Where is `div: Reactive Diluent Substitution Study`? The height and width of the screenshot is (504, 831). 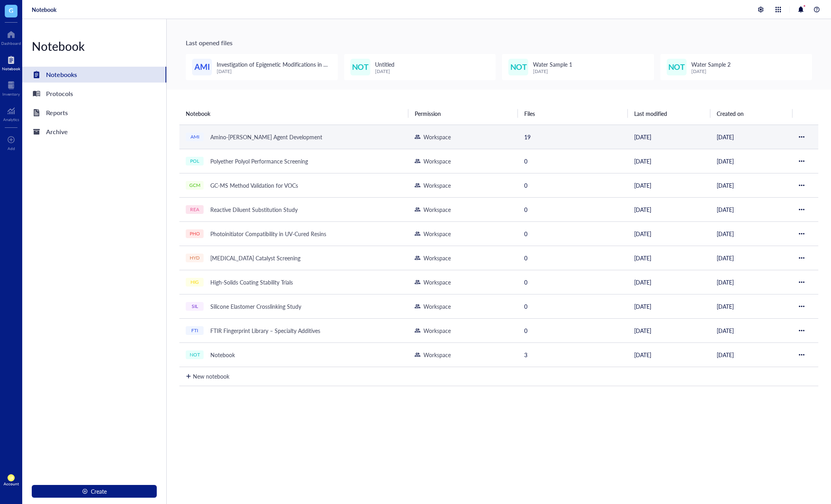 div: Reactive Diluent Substitution Study is located at coordinates (254, 210).